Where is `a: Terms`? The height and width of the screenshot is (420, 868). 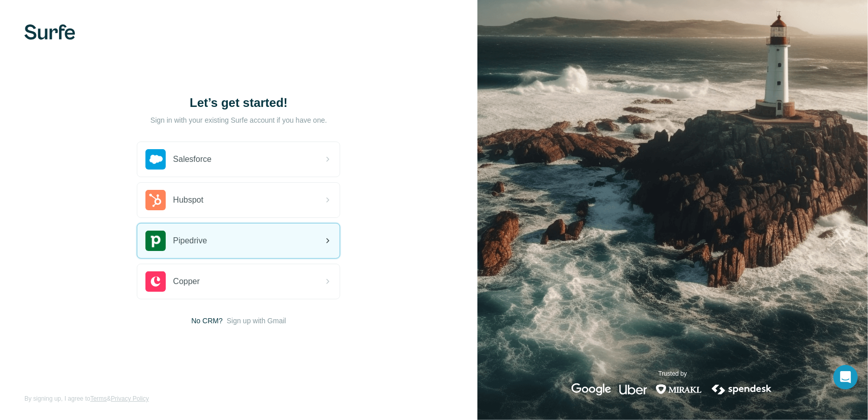 a: Terms is located at coordinates (98, 399).